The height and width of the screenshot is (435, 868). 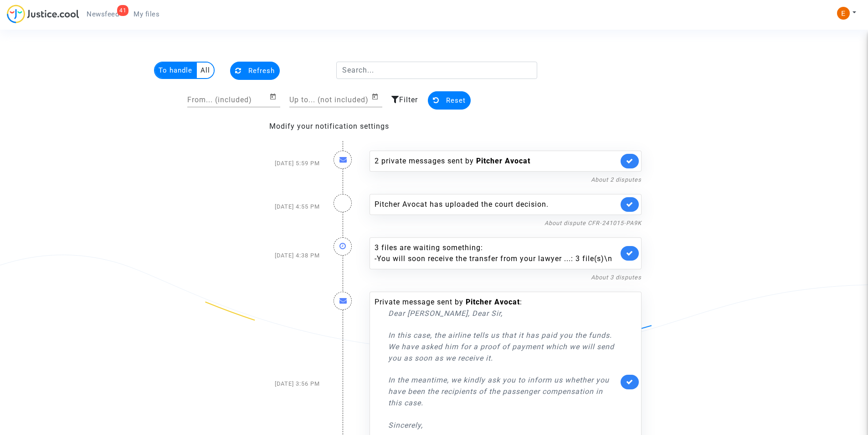 I want to click on a: About 2 disputes, so click(x=616, y=179).